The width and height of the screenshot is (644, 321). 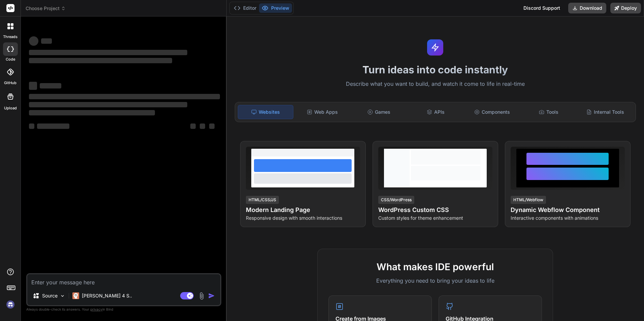 I want to click on h2: What makes IDE powerful, so click(x=435, y=267).